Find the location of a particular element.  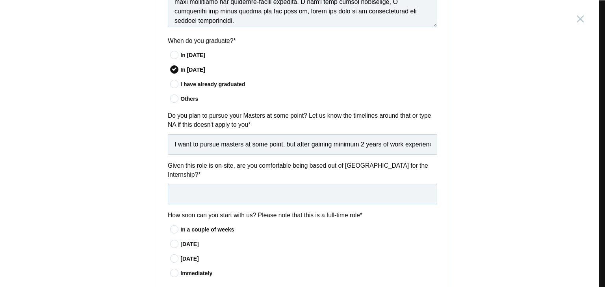

div: Others is located at coordinates (309, 99).